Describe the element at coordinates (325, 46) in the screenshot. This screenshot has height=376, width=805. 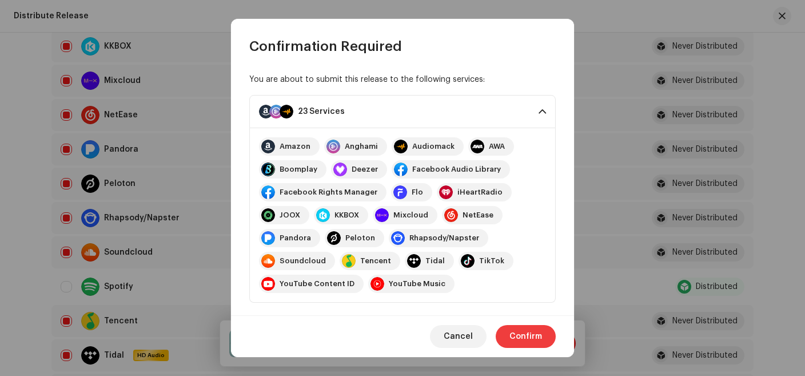
I see `span: Confirmation Required` at that location.